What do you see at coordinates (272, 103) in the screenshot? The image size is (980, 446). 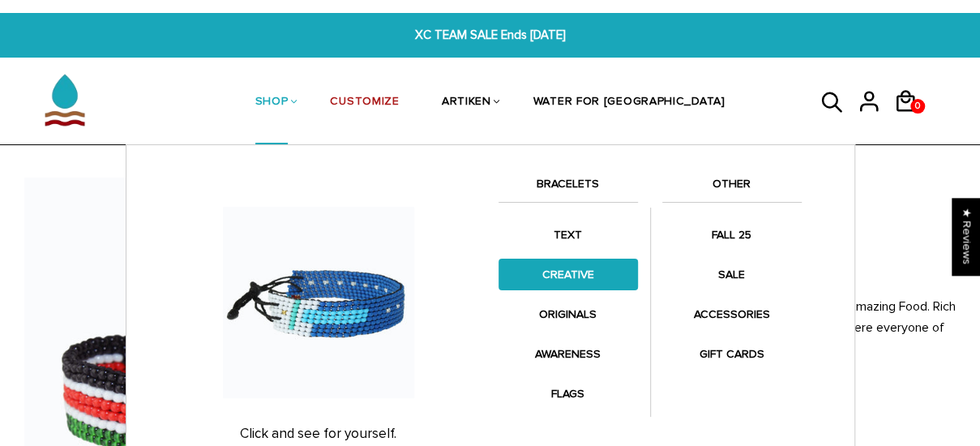 I see `a: SHOP` at bounding box center [272, 103].